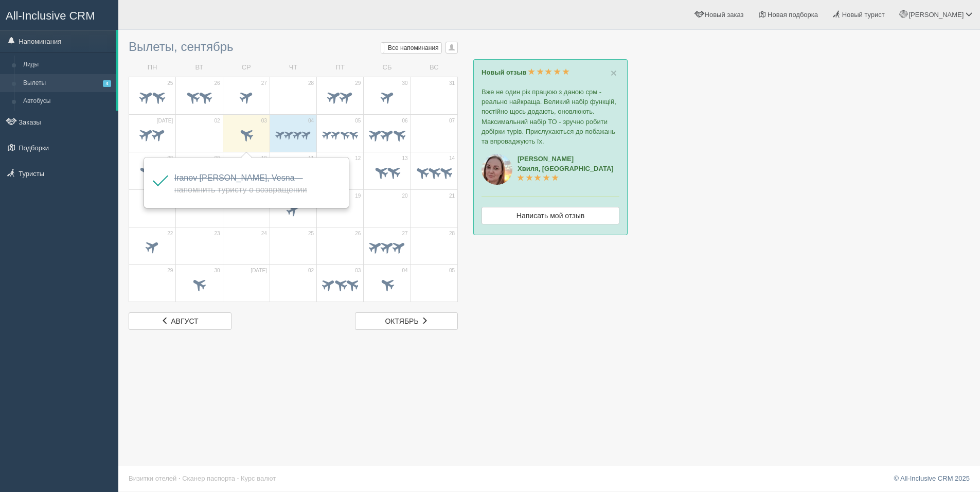  I want to click on h3: Вылеты, сентябрь, so click(293, 47).